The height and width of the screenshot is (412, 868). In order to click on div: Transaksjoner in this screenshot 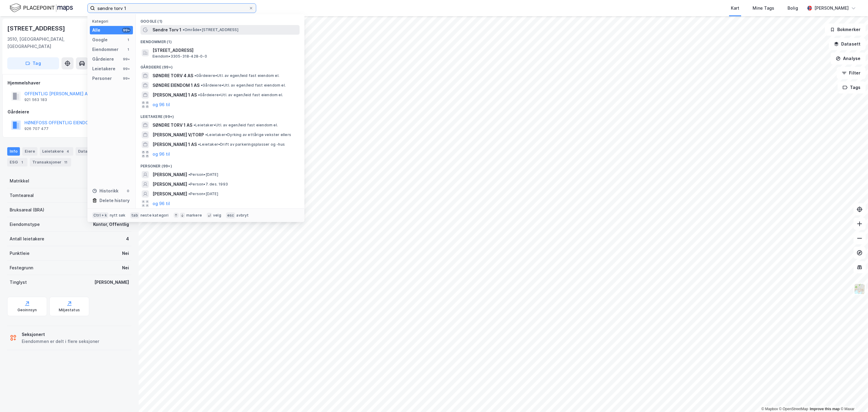, I will do `click(50, 162)`.